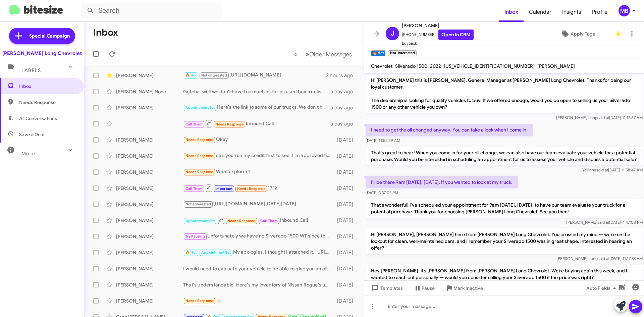 This screenshot has height=317, width=644. What do you see at coordinates (382, 66) in the screenshot?
I see `span: Chevrolet` at bounding box center [382, 66].